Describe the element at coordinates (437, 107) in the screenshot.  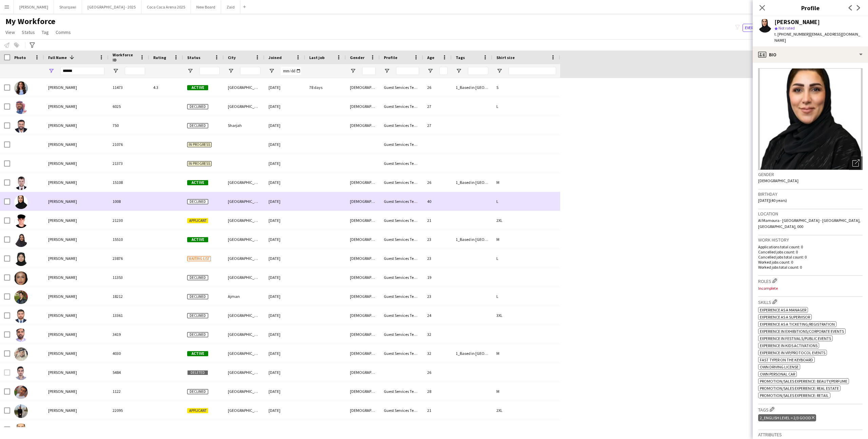
I see `div: 27` at that location.